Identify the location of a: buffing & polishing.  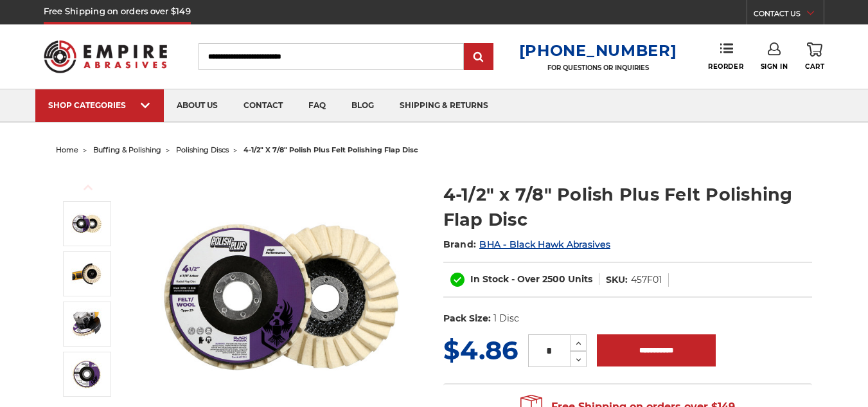
(128, 150).